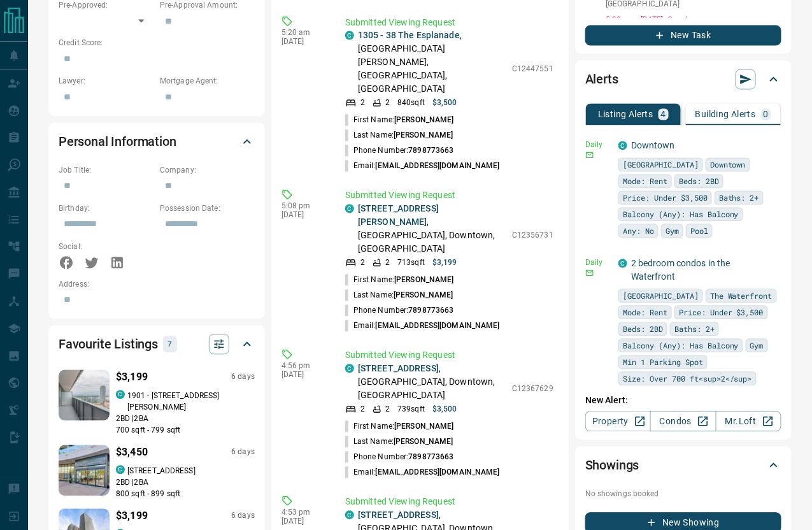  I want to click on p: No showings booked, so click(683, 494).